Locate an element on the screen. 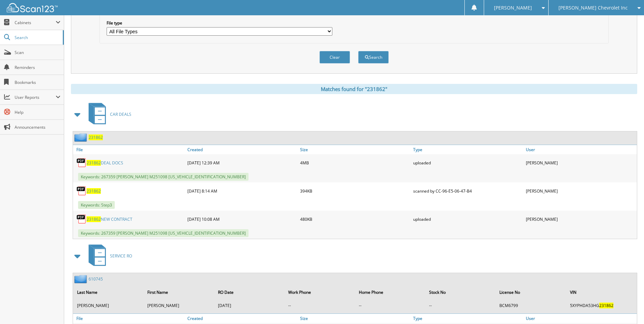 The width and height of the screenshot is (644, 324). a: 610745 is located at coordinates (96, 279).